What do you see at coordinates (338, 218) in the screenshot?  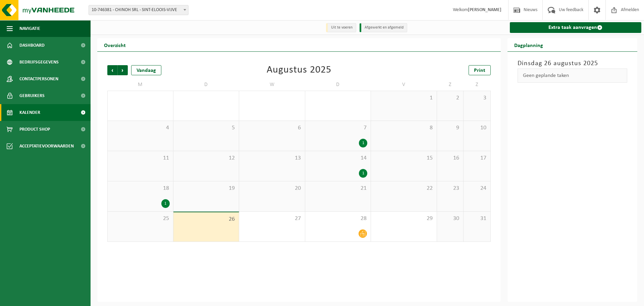 I see `span: 28` at bounding box center [338, 218].